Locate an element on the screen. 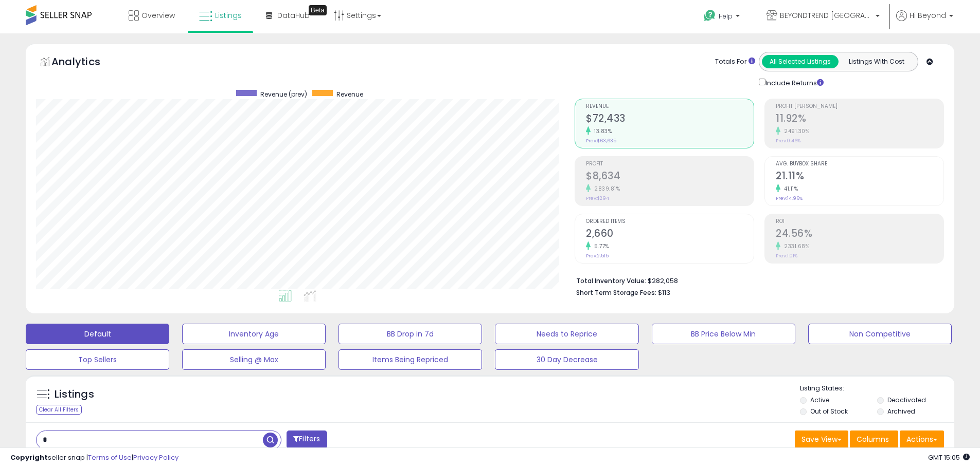  label: Deactivated is located at coordinates (906, 400).